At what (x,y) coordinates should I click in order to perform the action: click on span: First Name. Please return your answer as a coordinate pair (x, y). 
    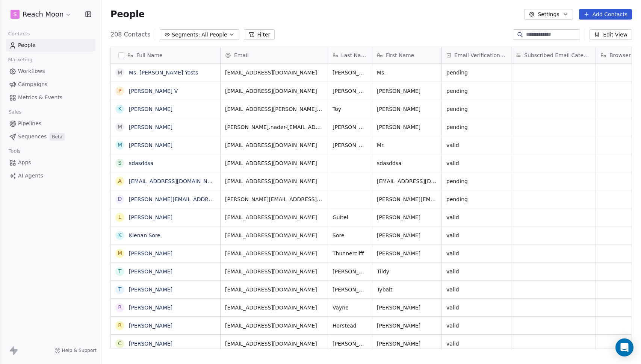
    Looking at the image, I should click on (400, 55).